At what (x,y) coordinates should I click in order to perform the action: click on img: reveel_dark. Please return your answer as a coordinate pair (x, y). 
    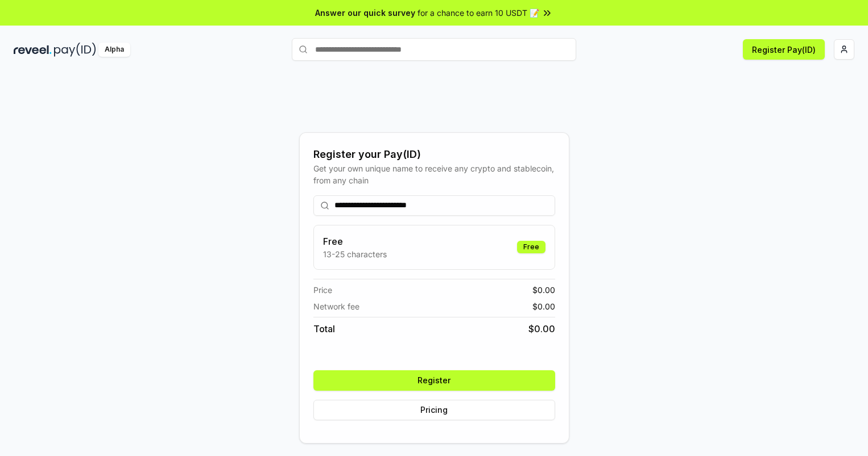
    Looking at the image, I should click on (32, 49).